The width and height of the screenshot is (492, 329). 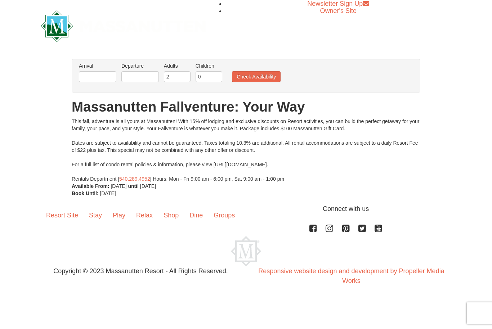 I want to click on strong: Available From:, so click(x=90, y=186).